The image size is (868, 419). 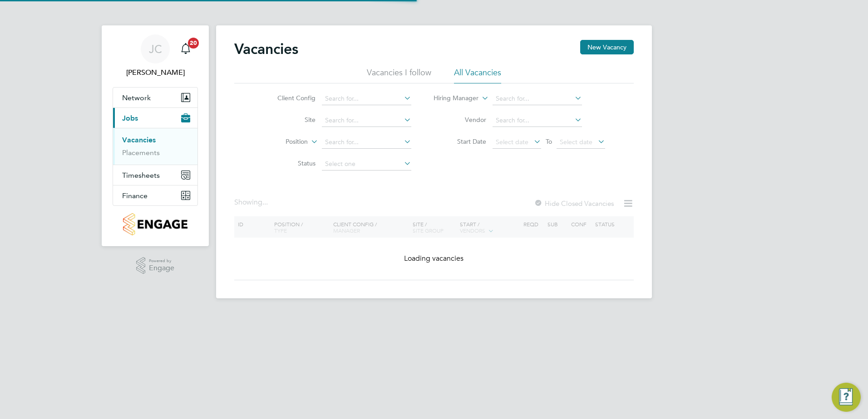 I want to click on span: Timesheets, so click(x=141, y=175).